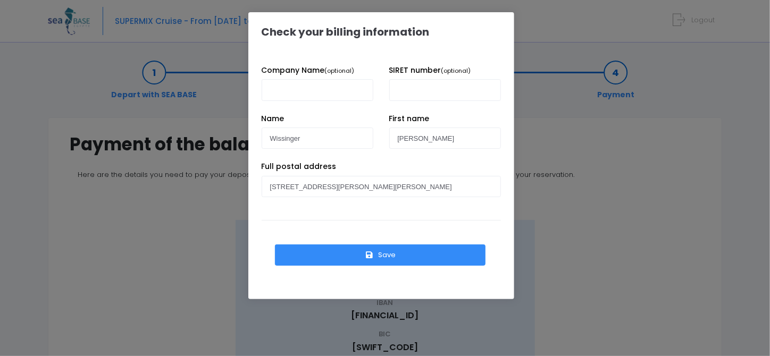 The width and height of the screenshot is (770, 356). What do you see at coordinates (409, 119) in the screenshot?
I see `font: First name` at bounding box center [409, 119].